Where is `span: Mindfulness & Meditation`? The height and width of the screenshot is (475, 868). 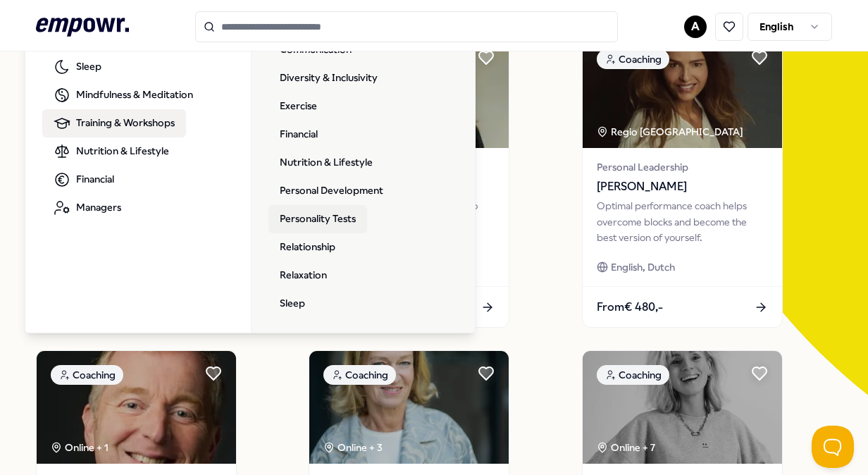
span: Mindfulness & Meditation is located at coordinates (135, 95).